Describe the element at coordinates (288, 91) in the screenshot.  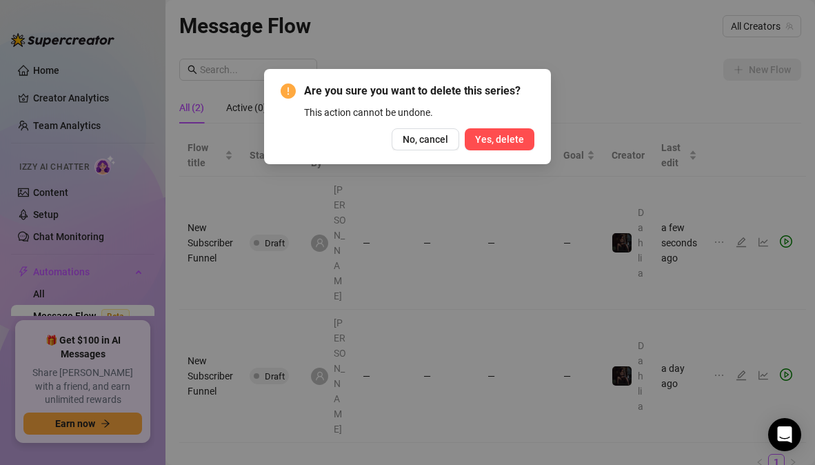
I see `span: exclamation-circle` at that location.